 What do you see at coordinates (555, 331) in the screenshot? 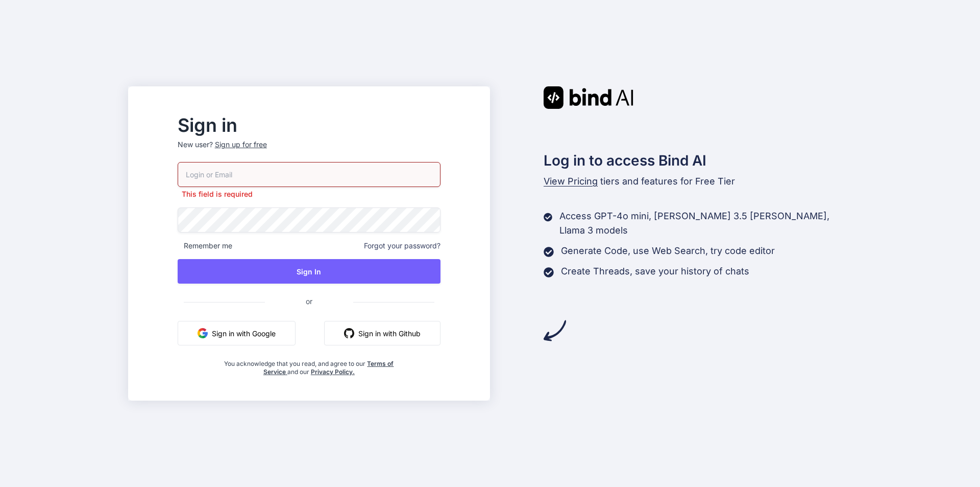
I see `img: arrow` at bounding box center [555, 331].